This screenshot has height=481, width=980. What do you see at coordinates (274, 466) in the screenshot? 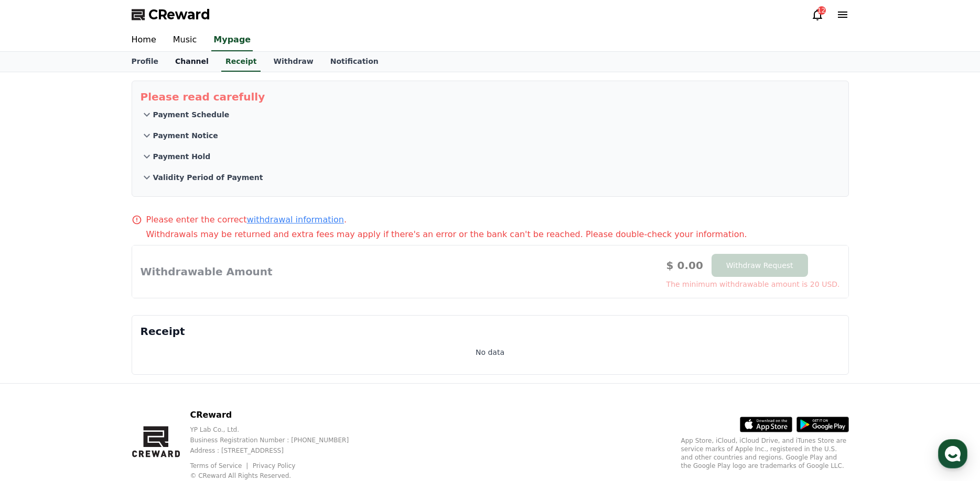
I see `a: Privacy Policy` at bounding box center [274, 466].